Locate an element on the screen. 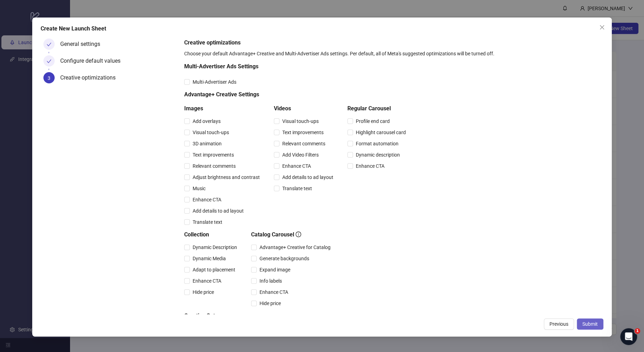 The height and width of the screenshot is (352, 644). h5: Collection is located at coordinates (212, 234).